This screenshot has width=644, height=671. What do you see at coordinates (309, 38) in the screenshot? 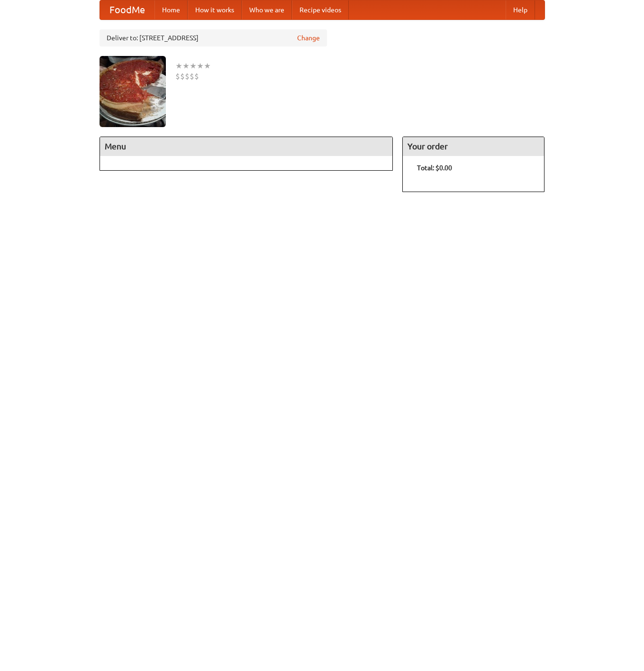
I see `a: Change` at bounding box center [309, 38].